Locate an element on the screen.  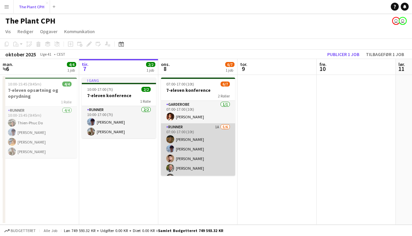
span: Budgetteret is located at coordinates (23, 231).